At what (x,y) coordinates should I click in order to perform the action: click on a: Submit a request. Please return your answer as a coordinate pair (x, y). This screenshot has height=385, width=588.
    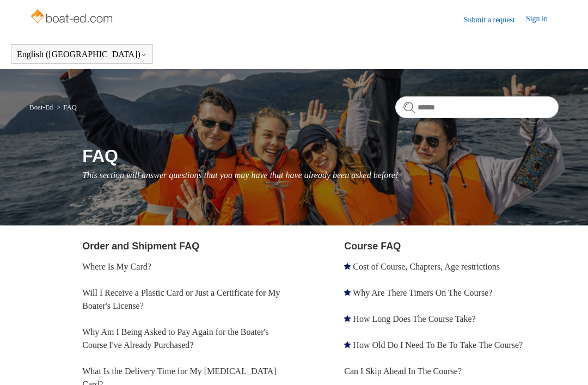
    Looking at the image, I should click on (495, 20).